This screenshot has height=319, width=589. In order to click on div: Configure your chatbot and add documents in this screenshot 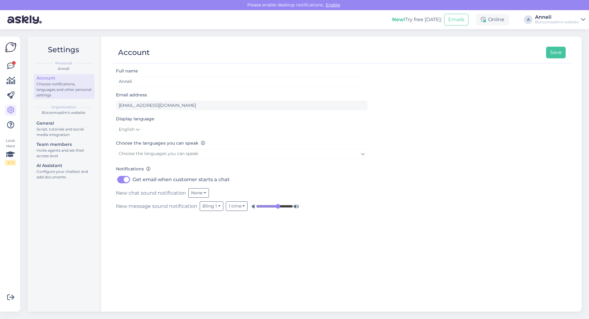, I will do `click(64, 174)`.